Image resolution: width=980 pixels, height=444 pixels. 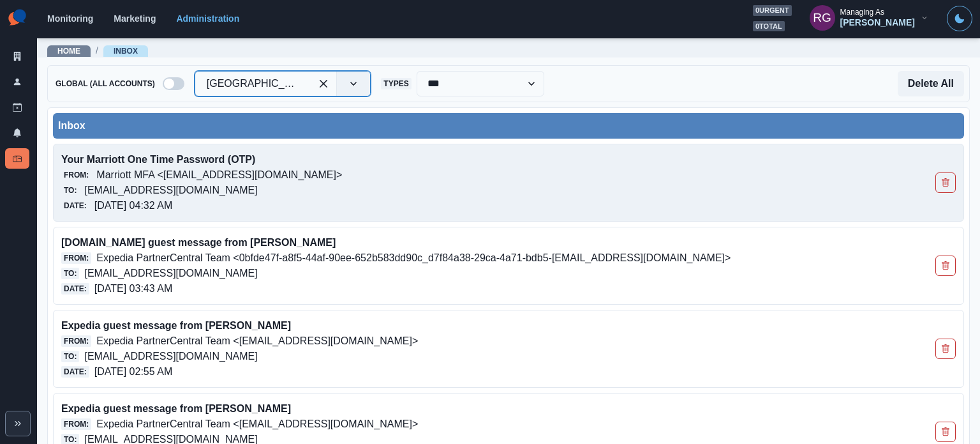 What do you see at coordinates (69, 51) in the screenshot?
I see `a: Home` at bounding box center [69, 51].